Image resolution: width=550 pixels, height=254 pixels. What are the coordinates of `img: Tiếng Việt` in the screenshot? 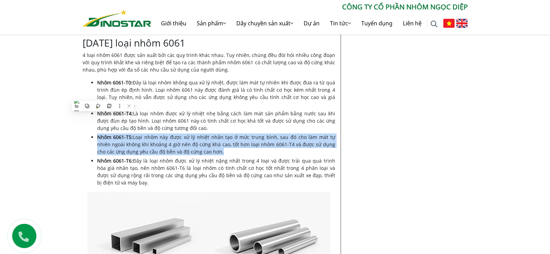 It's located at (449, 23).